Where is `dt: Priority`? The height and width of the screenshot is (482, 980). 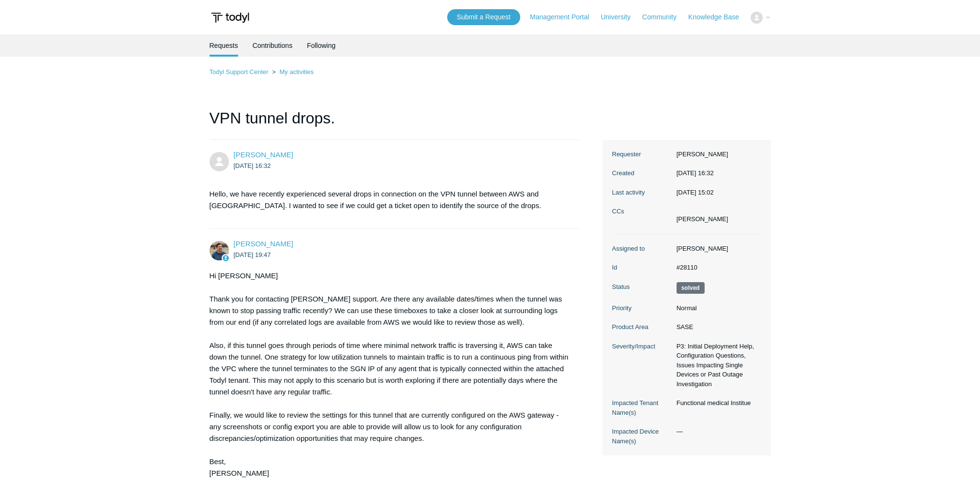
dt: Priority is located at coordinates (642, 308).